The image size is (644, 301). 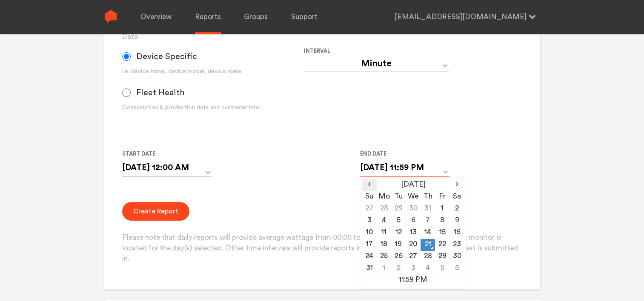 What do you see at coordinates (428, 221) in the screenshot?
I see `td: 7` at bounding box center [428, 221].